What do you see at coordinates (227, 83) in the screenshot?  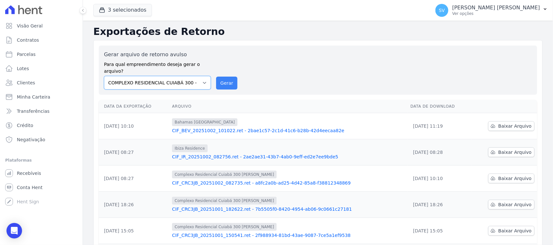 I see `button: Gerar` at bounding box center [227, 83].